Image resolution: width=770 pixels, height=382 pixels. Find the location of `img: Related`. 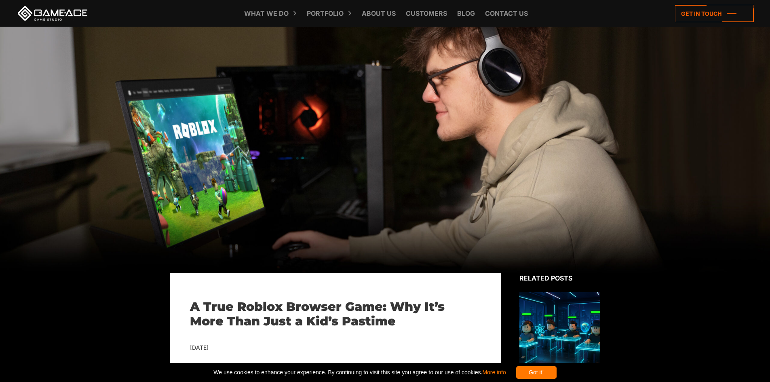

img: Related is located at coordinates (560, 329).